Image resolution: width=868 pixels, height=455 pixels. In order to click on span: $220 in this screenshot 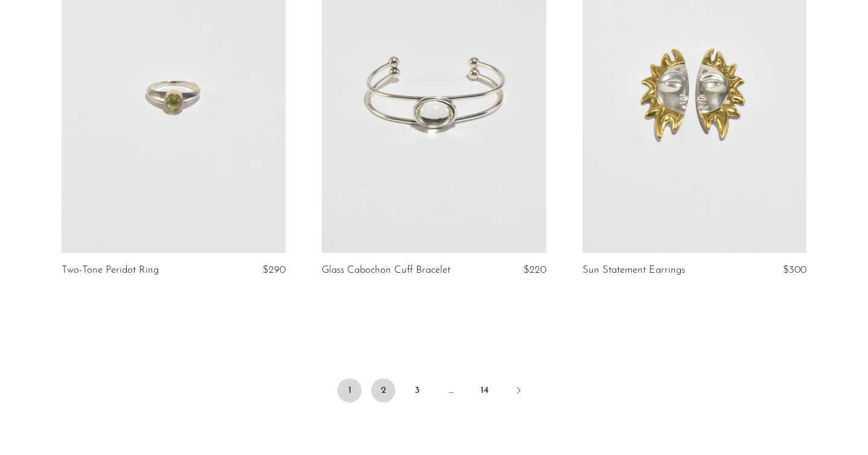, I will do `click(535, 270)`.